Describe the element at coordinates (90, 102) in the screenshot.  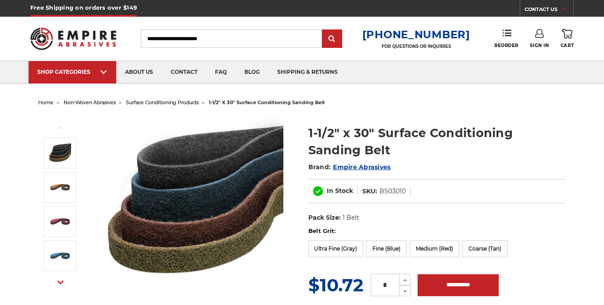
I see `span: non-woven abrasives` at that location.